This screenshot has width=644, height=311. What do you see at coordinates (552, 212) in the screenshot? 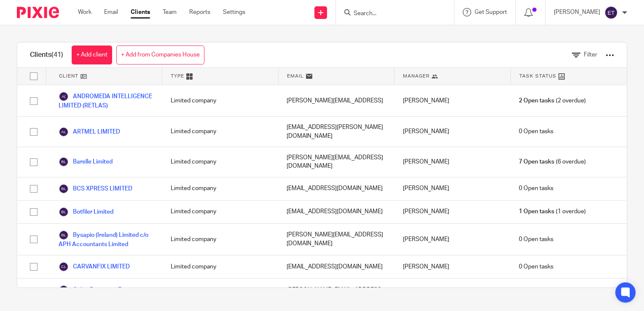
I see `span: (1 overdue)` at bounding box center [552, 212].